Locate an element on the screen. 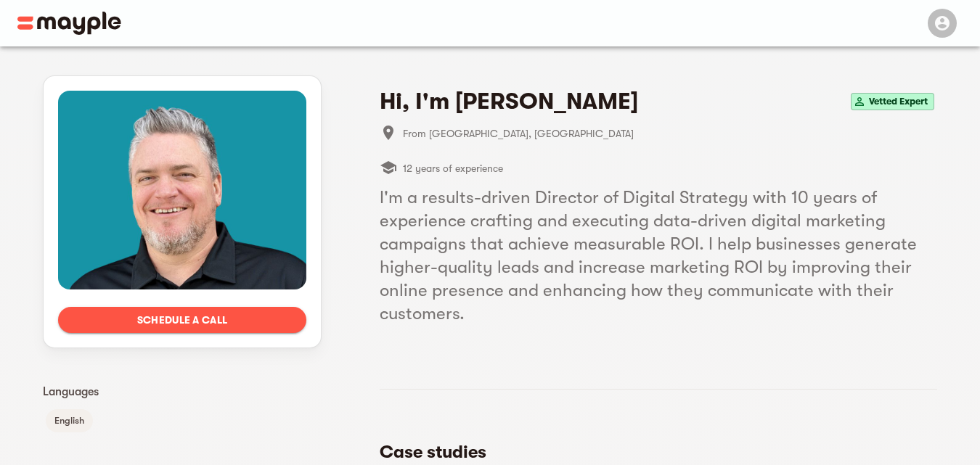  button: Schedule a call is located at coordinates (182, 320).